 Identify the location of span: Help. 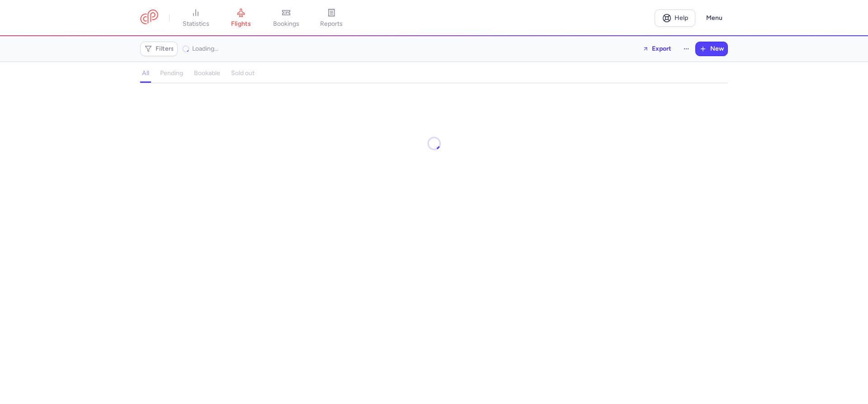
(681, 17).